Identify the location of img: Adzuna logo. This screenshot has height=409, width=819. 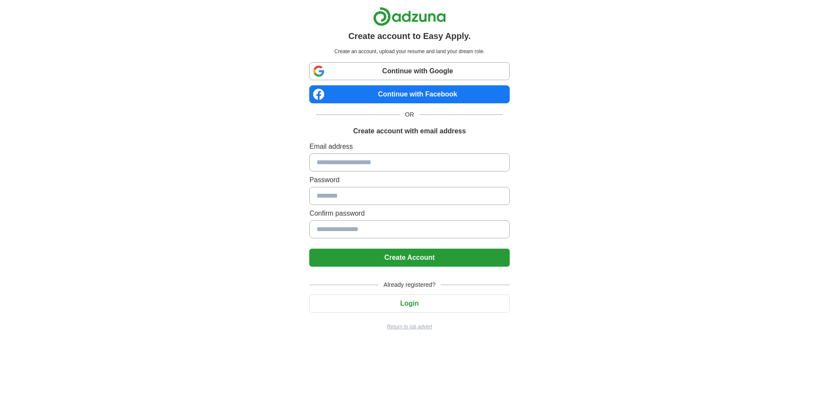
(410, 16).